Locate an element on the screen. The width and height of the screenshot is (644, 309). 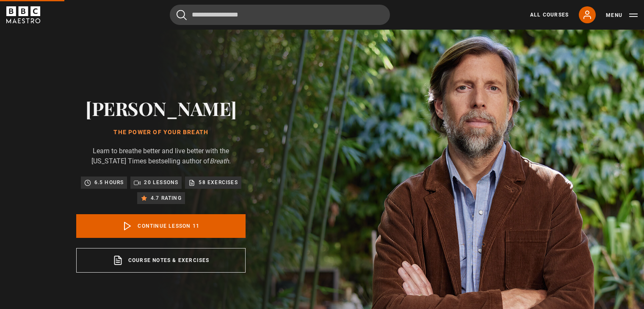
p: 20 lessons is located at coordinates (161, 183).